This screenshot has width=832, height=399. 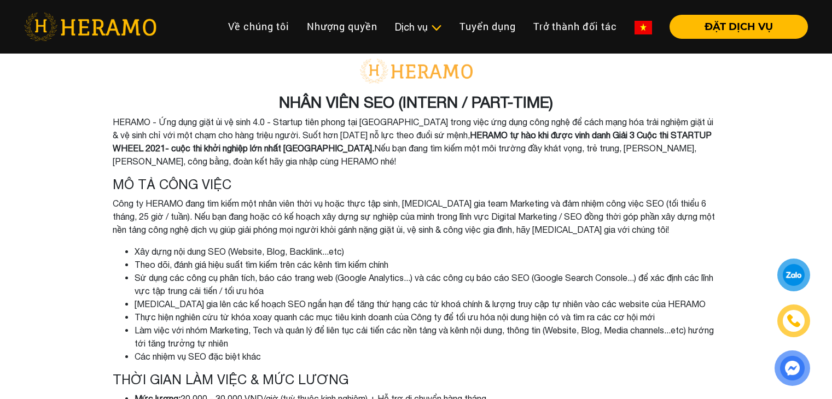 What do you see at coordinates (427, 357) in the screenshot?
I see `li: Các nhiệm vụ SEO đặc biệt khác` at bounding box center [427, 357].